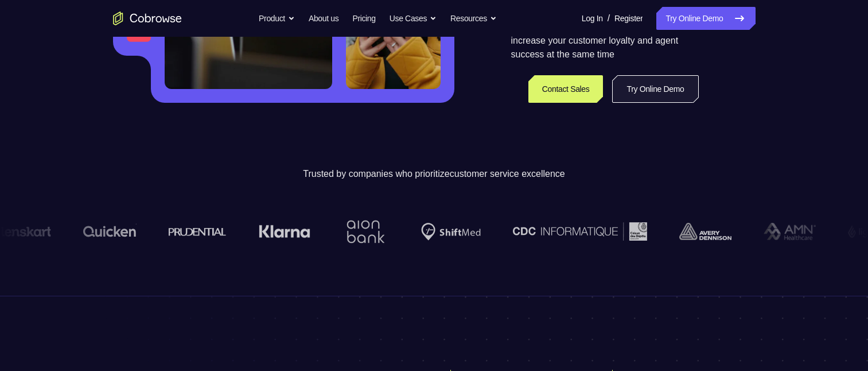 This screenshot has height=371, width=868. I want to click on img: avery-dennison, so click(705, 231).